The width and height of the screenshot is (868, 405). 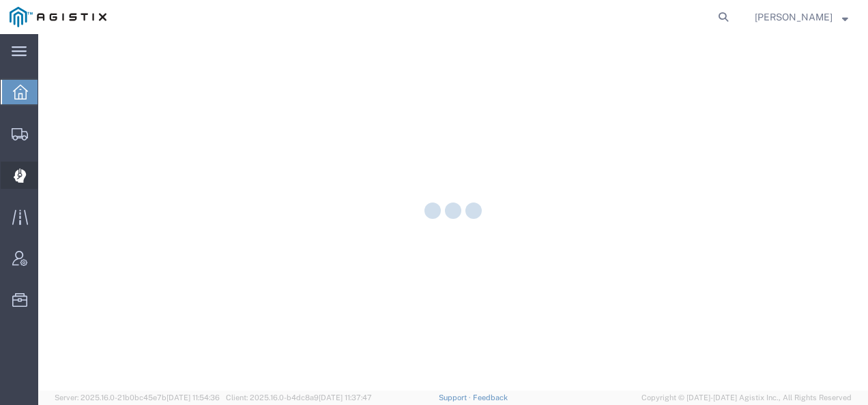 I want to click on span: Jessica Carr, so click(x=793, y=17).